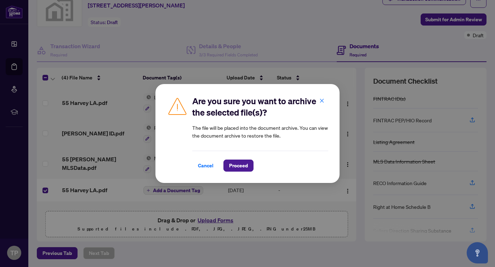 The height and width of the screenshot is (267, 495). I want to click on button: Open asap, so click(478, 253).